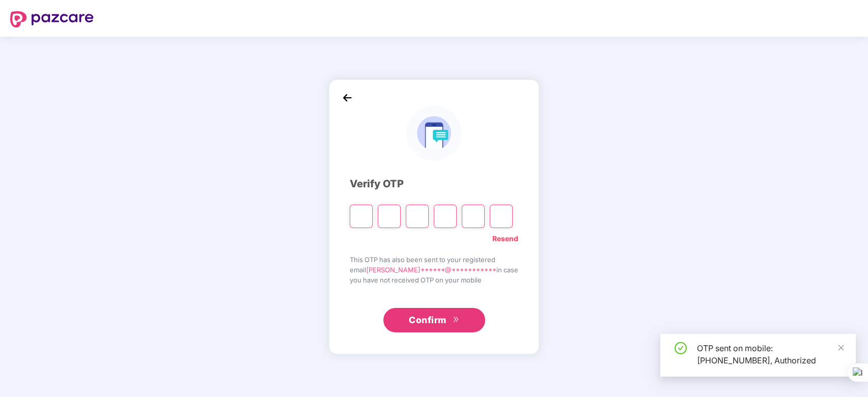 The image size is (868, 397). Describe the element at coordinates (434, 260) in the screenshot. I see `span: This OTP has also been sent to your registered` at that location.